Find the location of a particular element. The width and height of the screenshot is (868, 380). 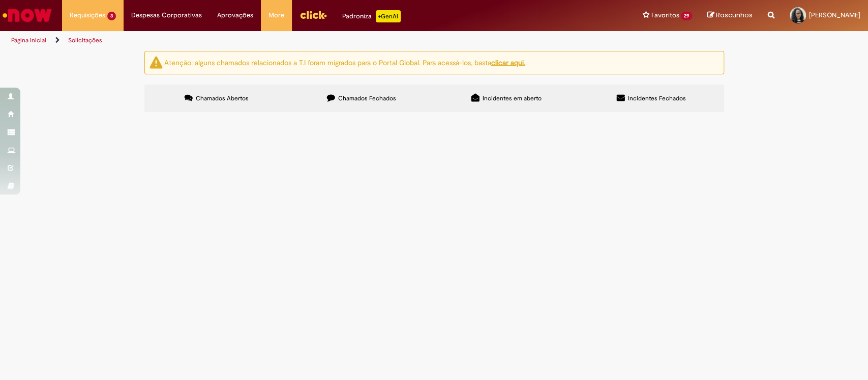

span: Incidentes Fechados is located at coordinates (657, 98).